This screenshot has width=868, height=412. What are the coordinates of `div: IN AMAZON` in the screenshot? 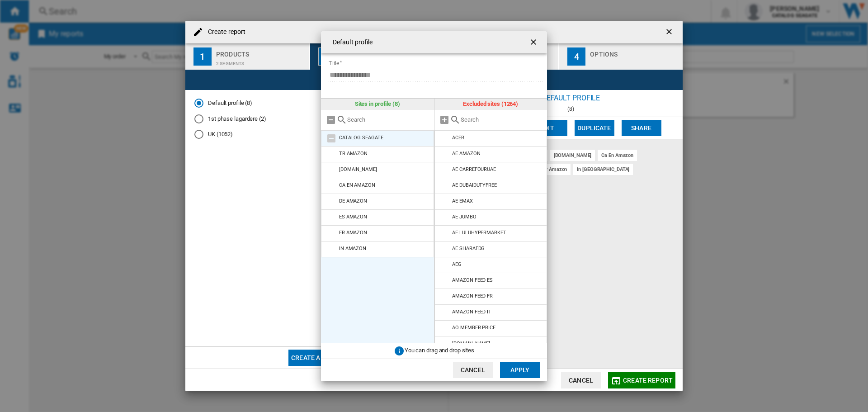 It's located at (352, 248).